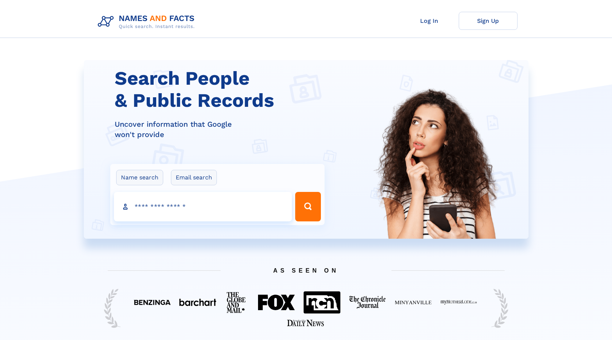  I want to click on label: Name search, so click(140, 177).